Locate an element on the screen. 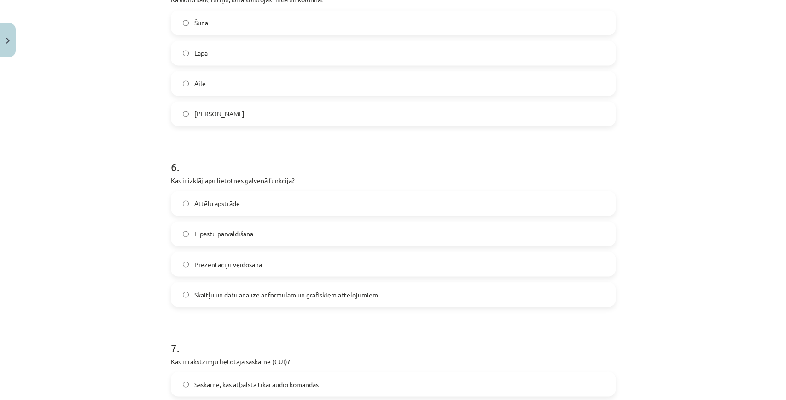 Image resolution: width=786 pixels, height=400 pixels. span: Attēlu apstrāde is located at coordinates (217, 203).